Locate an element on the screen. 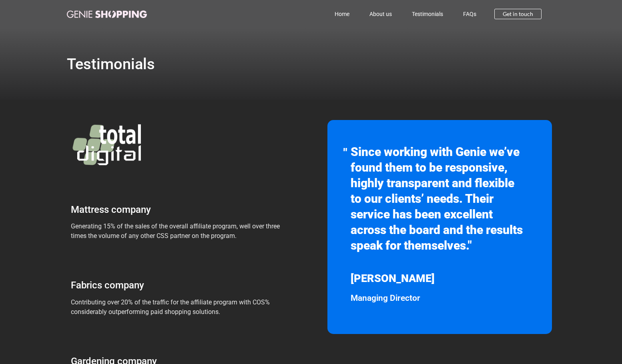 This screenshot has width=622, height=364. span: Mattress company is located at coordinates (111, 209).